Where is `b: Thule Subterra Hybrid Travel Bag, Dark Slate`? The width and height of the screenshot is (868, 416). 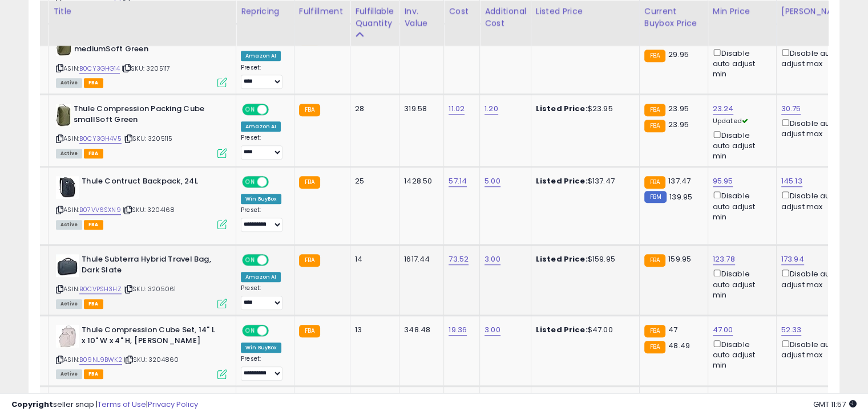
b: Thule Subterra Hybrid Travel Bag, Dark Slate is located at coordinates (151, 266).